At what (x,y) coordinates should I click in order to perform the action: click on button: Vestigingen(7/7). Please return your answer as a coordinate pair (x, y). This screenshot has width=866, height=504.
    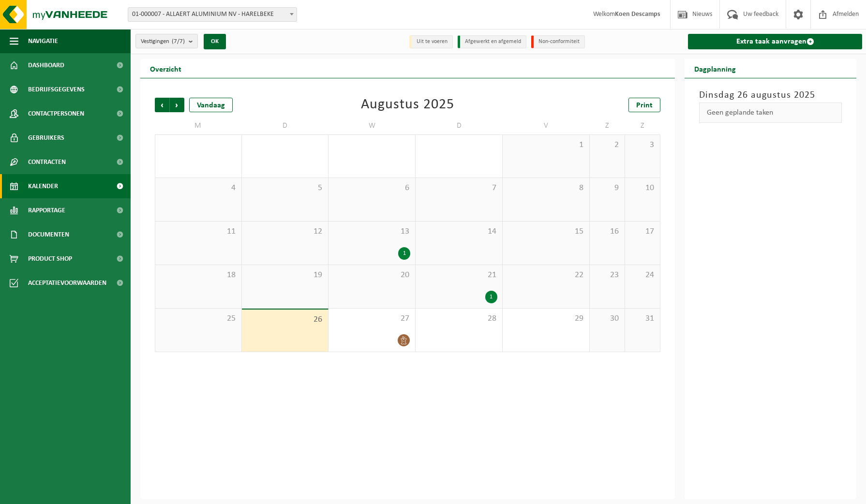
    Looking at the image, I should click on (166, 41).